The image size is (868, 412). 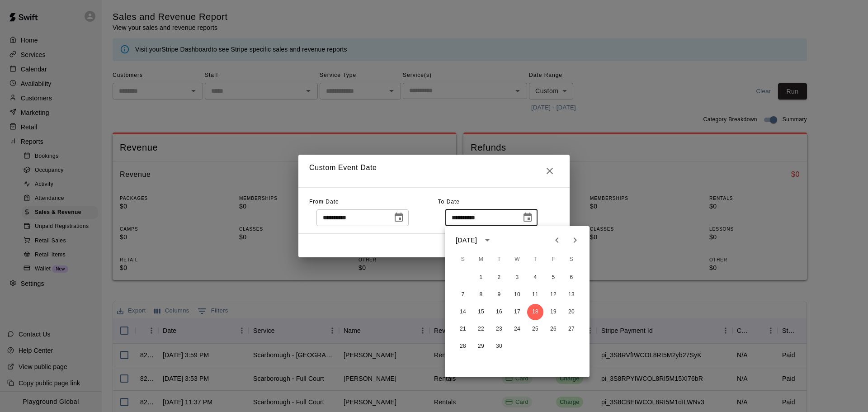 What do you see at coordinates (535, 329) in the screenshot?
I see `button: 25` at bounding box center [535, 329].